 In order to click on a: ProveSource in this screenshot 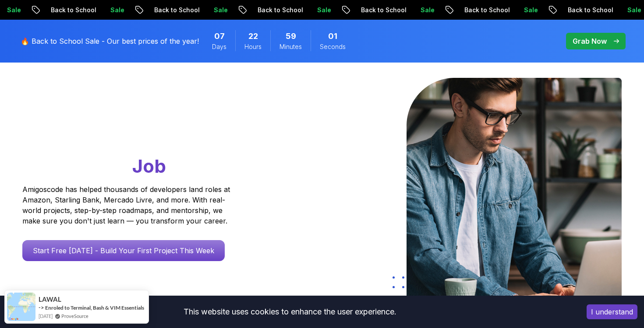, I will do `click(75, 316)`.